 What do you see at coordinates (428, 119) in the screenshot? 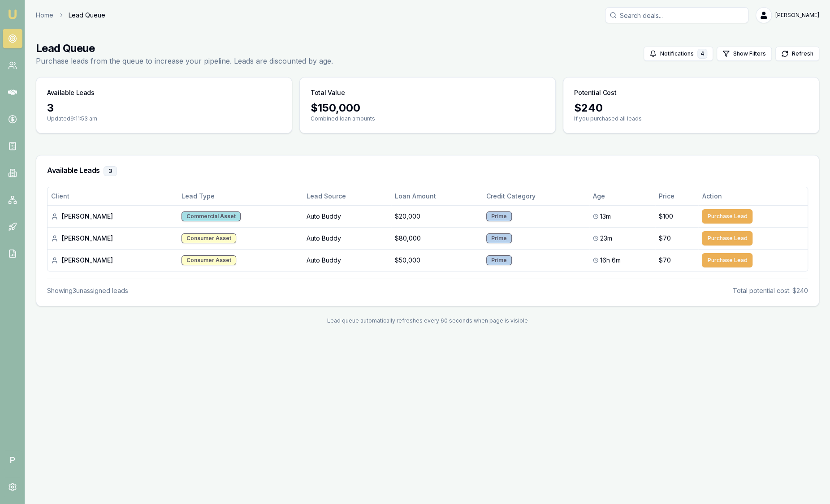
I see `p: Combined loan amounts` at bounding box center [428, 119].